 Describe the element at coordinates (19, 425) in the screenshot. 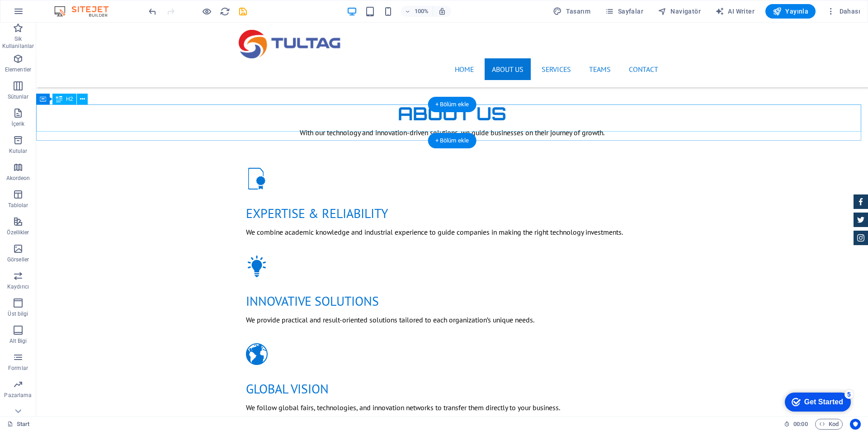

I see `a: Seçimi iptal etmek için tıkla. Sayfaları açmak için çift tıkla` at that location.